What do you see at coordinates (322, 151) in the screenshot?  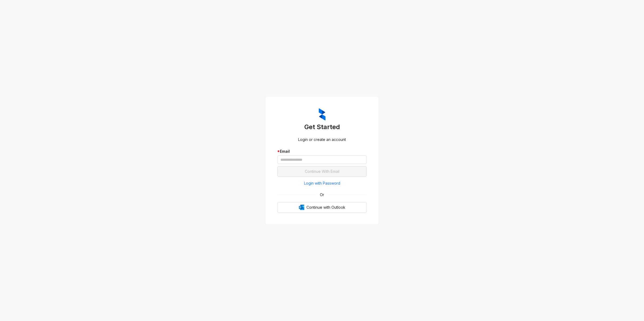 I see `div: Email` at bounding box center [322, 151].